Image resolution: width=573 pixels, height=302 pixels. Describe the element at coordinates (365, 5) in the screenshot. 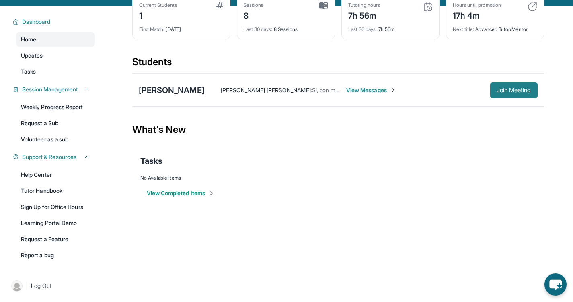

I see `div: Tutoring hours` at that location.